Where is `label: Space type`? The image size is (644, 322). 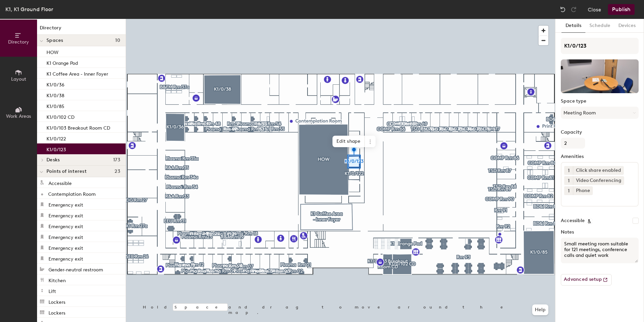 label: Space type is located at coordinates (600, 101).